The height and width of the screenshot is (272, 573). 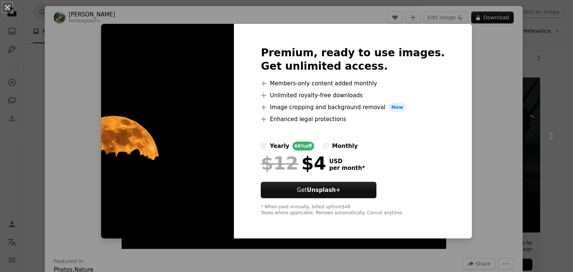 What do you see at coordinates (279, 163) in the screenshot?
I see `span: $12` at bounding box center [279, 163].